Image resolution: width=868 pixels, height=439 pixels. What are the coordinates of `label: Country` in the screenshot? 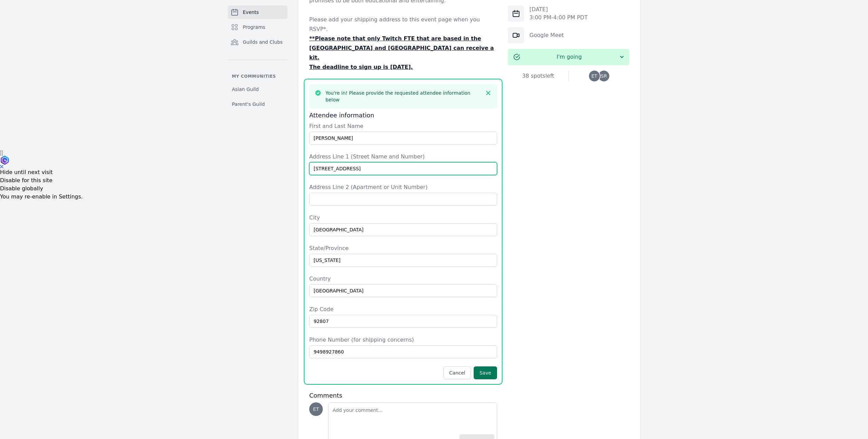 It's located at (403, 279).